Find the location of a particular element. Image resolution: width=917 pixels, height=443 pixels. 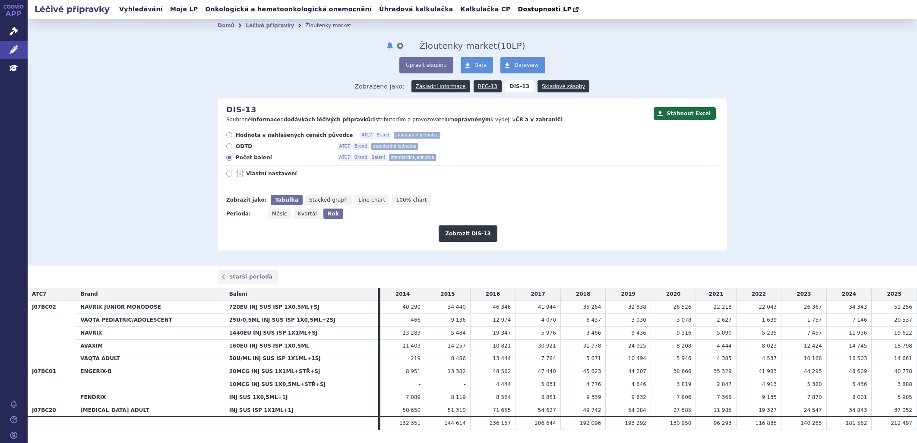

button: notifikace is located at coordinates (390, 46).